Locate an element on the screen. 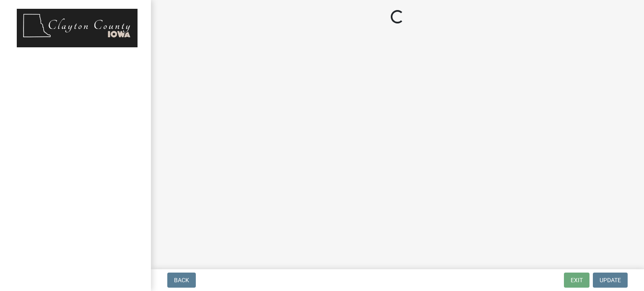 The height and width of the screenshot is (291, 644). button: Back is located at coordinates (182, 280).